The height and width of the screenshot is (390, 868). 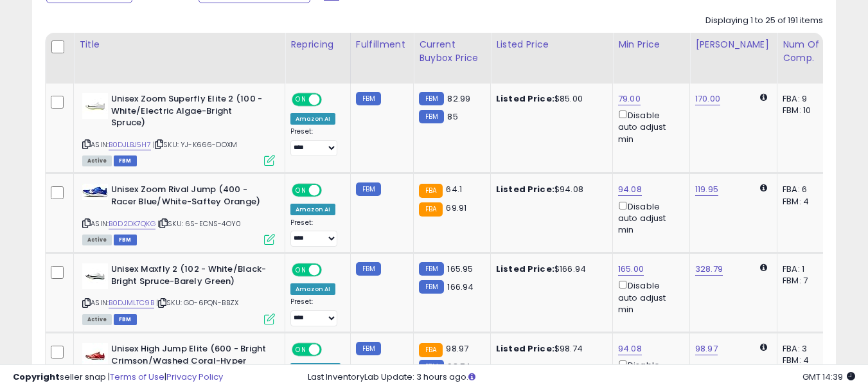 I want to click on div: Last InventoryLab Update: 3 hours ago., so click(x=581, y=377).